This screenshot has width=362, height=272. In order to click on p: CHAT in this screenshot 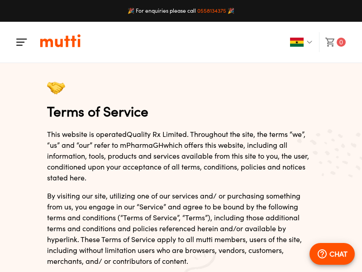, I will do `click(339, 254)`.